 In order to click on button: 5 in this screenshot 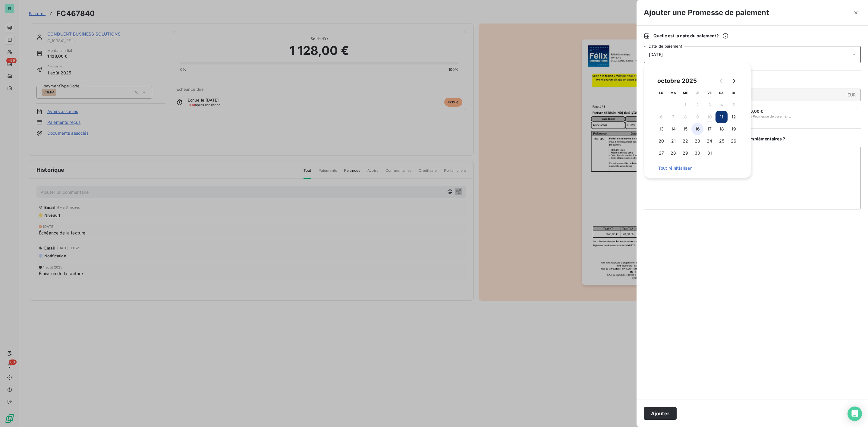, I will do `click(733, 105)`.